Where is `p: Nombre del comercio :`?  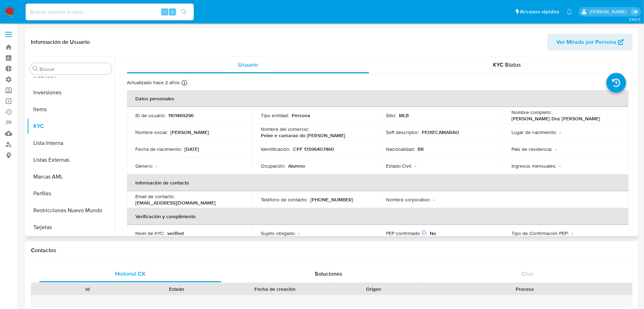 p: Nombre del comercio : is located at coordinates (285, 129).